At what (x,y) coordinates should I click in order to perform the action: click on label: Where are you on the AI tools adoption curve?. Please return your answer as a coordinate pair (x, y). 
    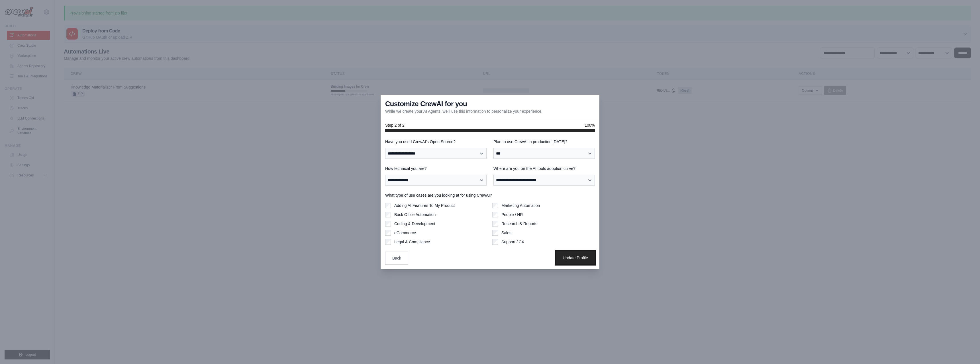
    Looking at the image, I should click on (544, 169).